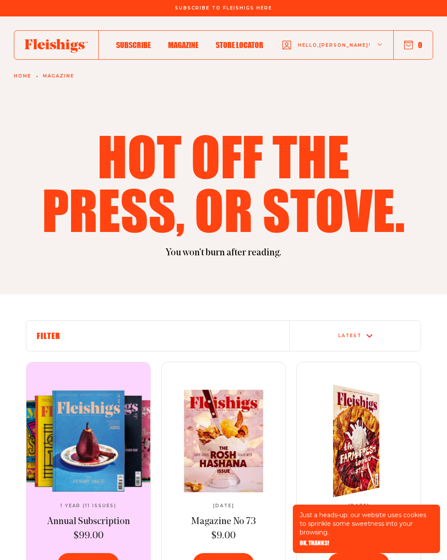 This screenshot has height=560, width=447. What do you see at coordinates (158, 336) in the screenshot?
I see `h6: Filter` at bounding box center [158, 336].